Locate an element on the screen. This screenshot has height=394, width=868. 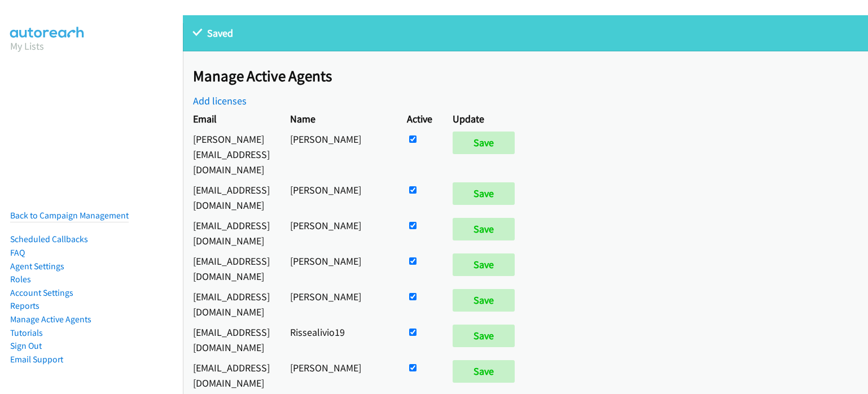
h2: Manage Active Agents is located at coordinates (530, 77).